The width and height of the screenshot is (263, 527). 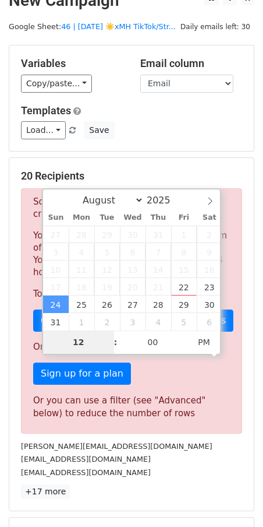 I want to click on span: July 27, 2025, so click(x=56, y=234).